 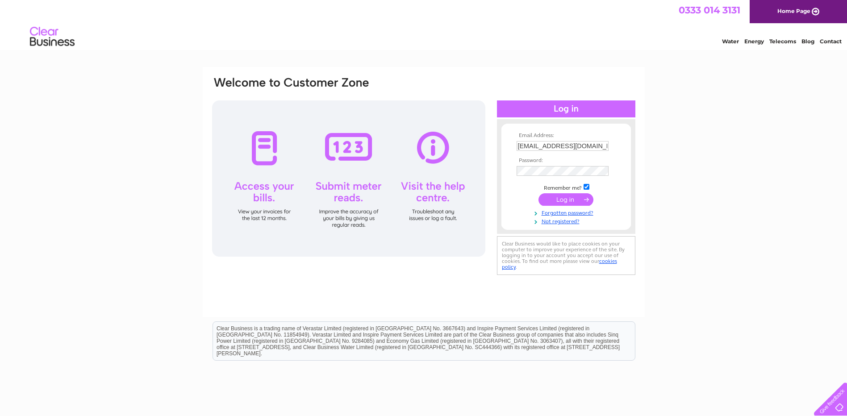 What do you see at coordinates (566, 136) in the screenshot?
I see `th: Email Address:` at bounding box center [566, 136].